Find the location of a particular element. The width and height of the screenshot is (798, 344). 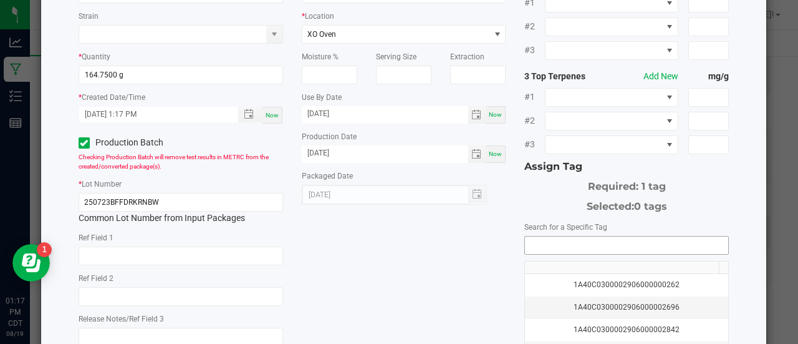

label: Release Notes/Ref Field 3 is located at coordinates (121, 319).